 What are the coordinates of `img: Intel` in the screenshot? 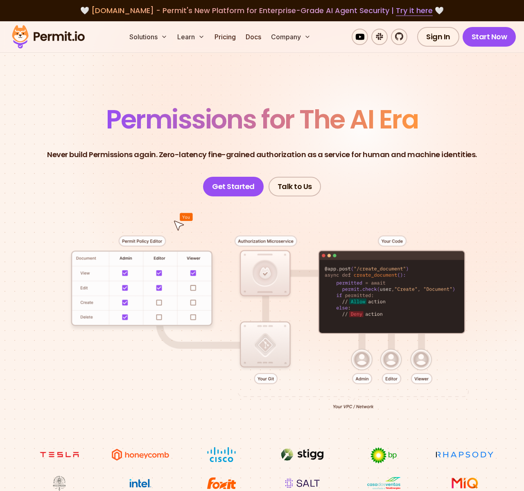 It's located at (140, 483).